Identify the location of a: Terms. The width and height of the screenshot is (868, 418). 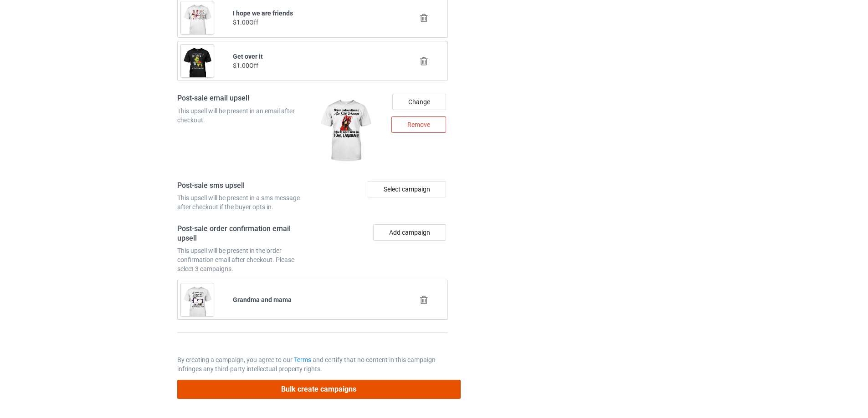
(302, 360).